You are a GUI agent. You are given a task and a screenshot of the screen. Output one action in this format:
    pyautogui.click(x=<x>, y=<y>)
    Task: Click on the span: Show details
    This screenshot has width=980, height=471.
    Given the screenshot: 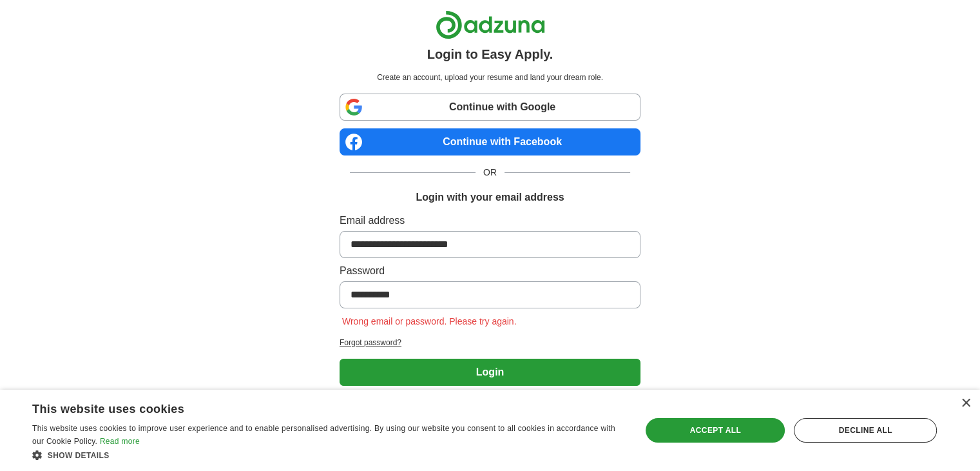 What is the action you would take?
    pyautogui.click(x=79, y=455)
    